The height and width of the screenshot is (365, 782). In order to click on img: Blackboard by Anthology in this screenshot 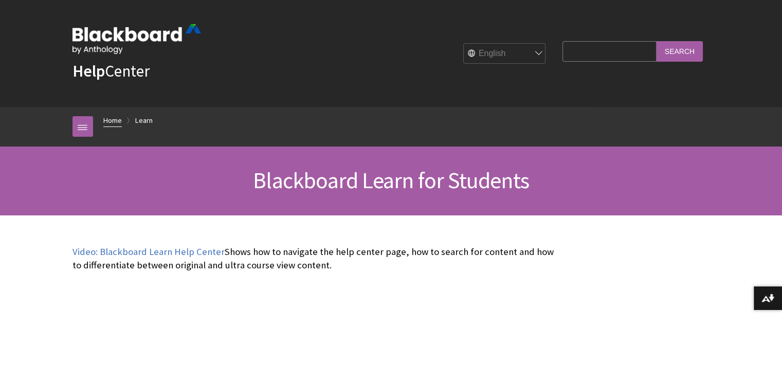, I will do `click(137, 39)`.